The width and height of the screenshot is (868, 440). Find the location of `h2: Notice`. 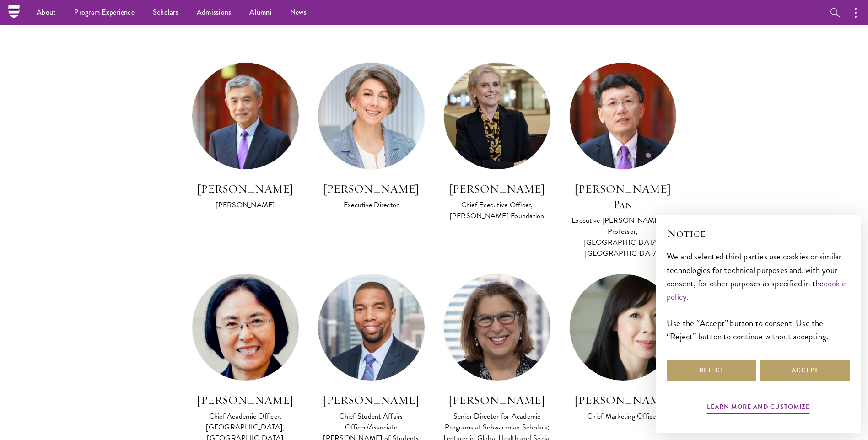

h2: Notice is located at coordinates (758, 233).